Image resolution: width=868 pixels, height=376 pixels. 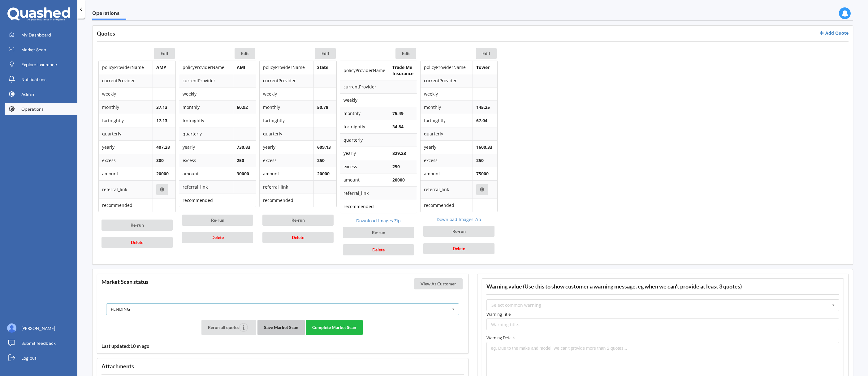 What do you see at coordinates (36, 35) in the screenshot?
I see `span: My Dashboard` at bounding box center [36, 35].